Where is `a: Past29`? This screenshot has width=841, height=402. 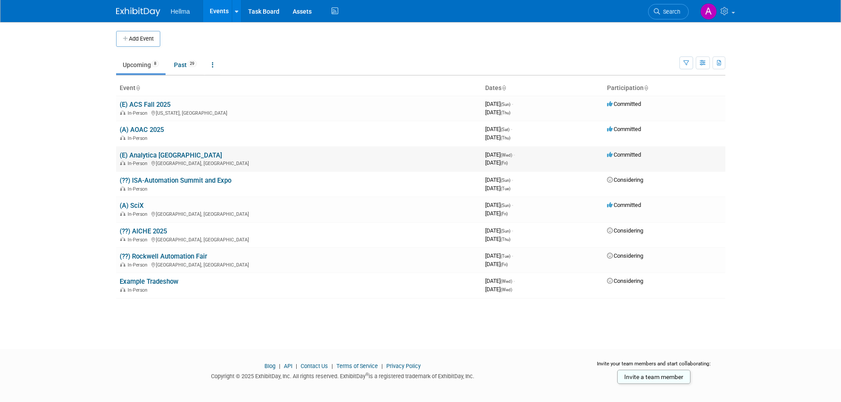 a: Past29 is located at coordinates (185, 65).